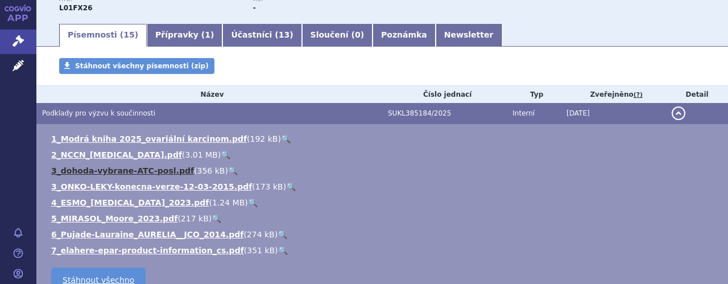 The width and height of the screenshot is (728, 284). Describe the element at coordinates (358, 35) in the screenshot. I see `span: 0` at that location.